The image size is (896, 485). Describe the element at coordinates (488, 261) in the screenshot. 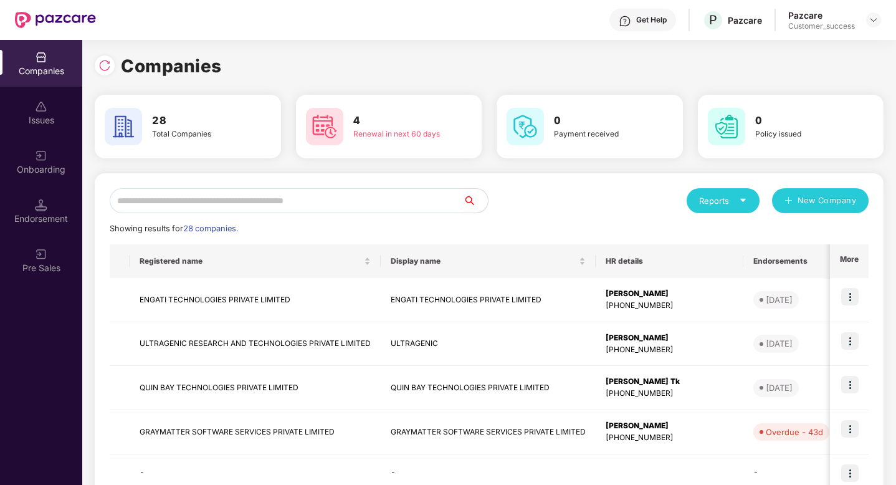

I see `th: Display name` at that location.